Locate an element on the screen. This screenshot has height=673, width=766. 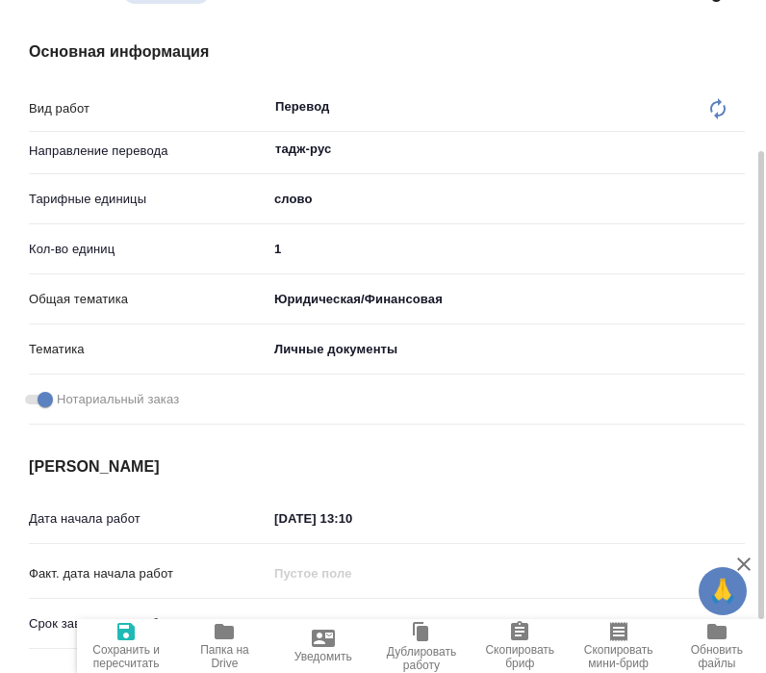
button: Скопировать бриф is located at coordinates (520, 646).